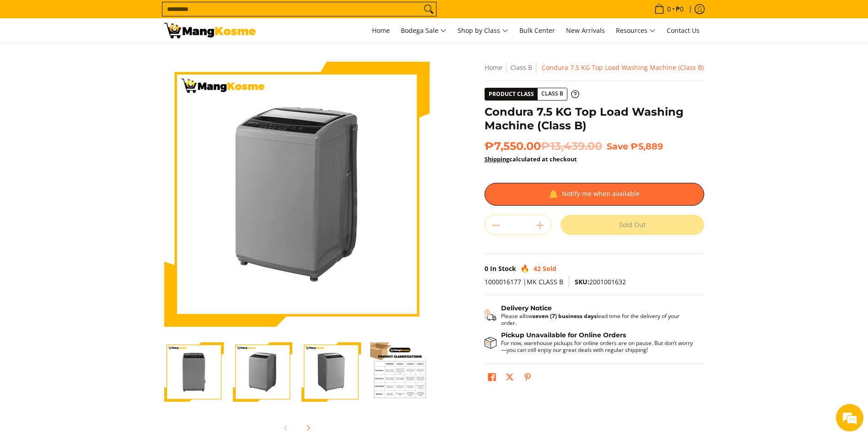 This screenshot has height=436, width=868. I want to click on a: Product Class Class B, so click(532, 94).